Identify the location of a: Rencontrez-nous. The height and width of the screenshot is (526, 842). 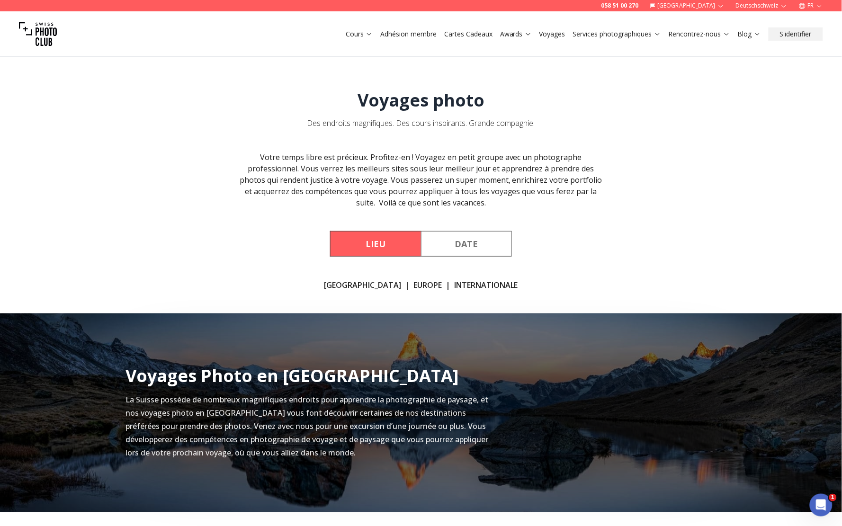
(699, 34).